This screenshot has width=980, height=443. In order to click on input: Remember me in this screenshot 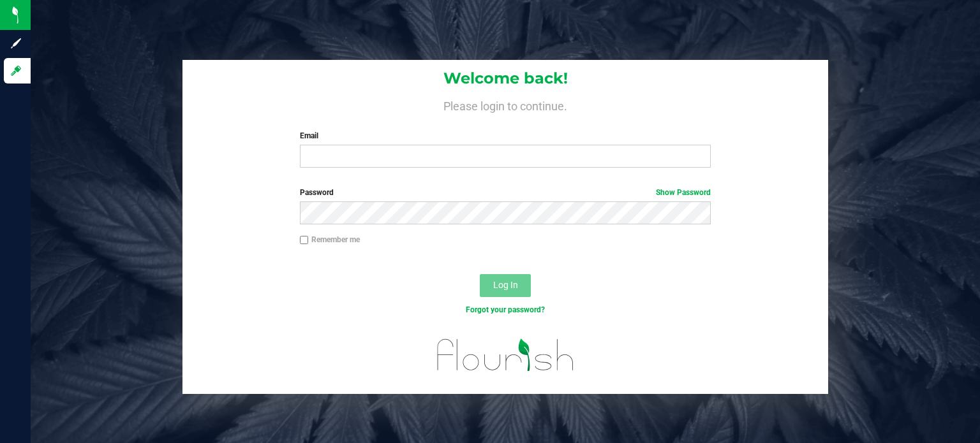, I will do `click(304, 240)`.